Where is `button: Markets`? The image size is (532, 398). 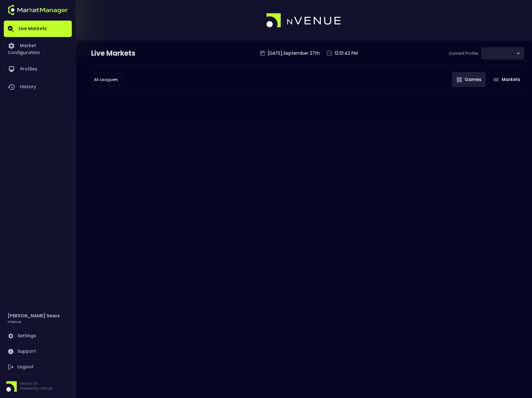 button: Markets is located at coordinates (506, 79).